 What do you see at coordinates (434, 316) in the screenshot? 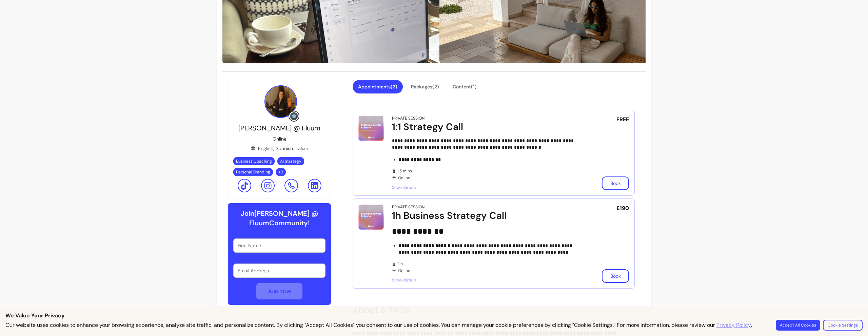
I see `p: We Value Your Privacy` at bounding box center [434, 316].